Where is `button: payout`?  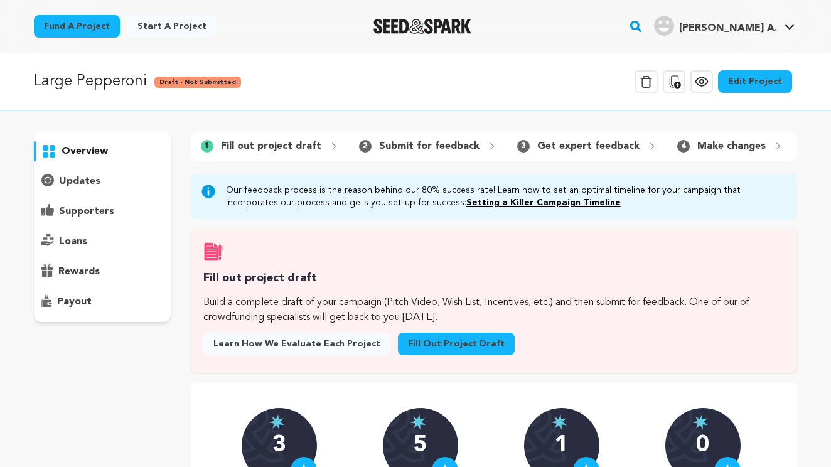
button: payout is located at coordinates (102, 302).